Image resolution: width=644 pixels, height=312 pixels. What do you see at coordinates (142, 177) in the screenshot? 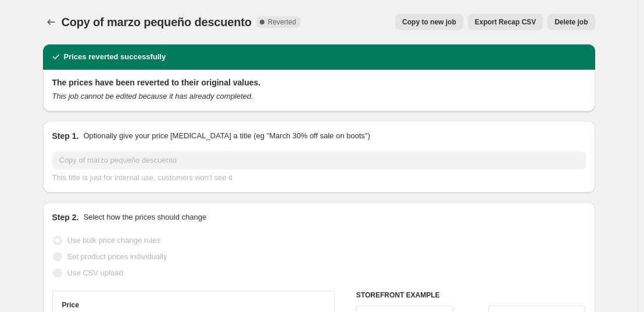
I see `span: This title is just for internal use, customers won't see it` at bounding box center [142, 177].